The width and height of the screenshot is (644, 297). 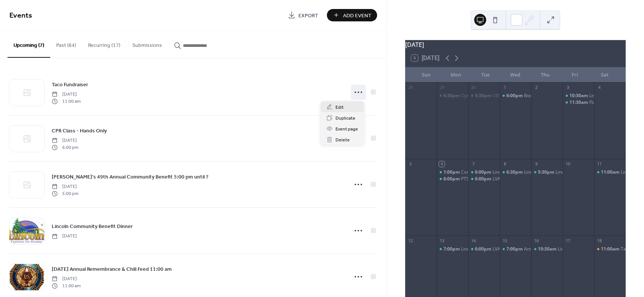 What do you see at coordinates (536, 87) in the screenshot?
I see `div: 2` at bounding box center [536, 87].